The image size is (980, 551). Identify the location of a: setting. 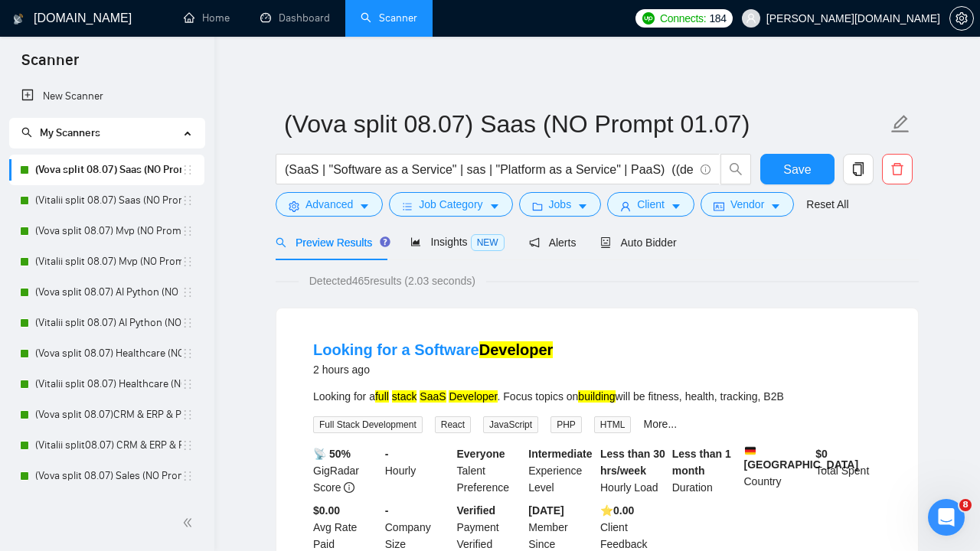
(961, 18).